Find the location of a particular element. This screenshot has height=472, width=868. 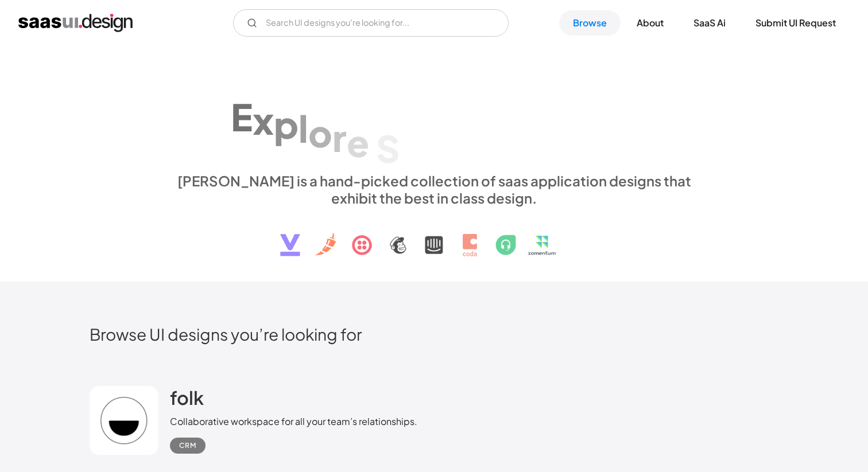

div: e is located at coordinates (358, 142).